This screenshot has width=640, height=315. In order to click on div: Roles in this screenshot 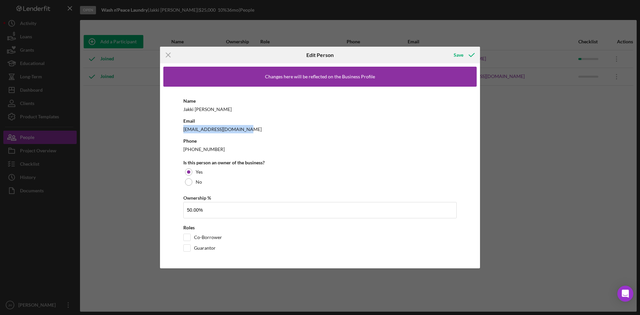, I will do `click(320, 228)`.